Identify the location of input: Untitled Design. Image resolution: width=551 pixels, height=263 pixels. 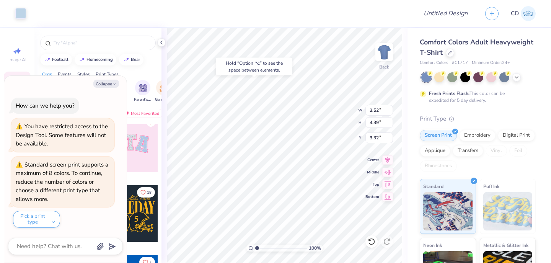
(446, 13).